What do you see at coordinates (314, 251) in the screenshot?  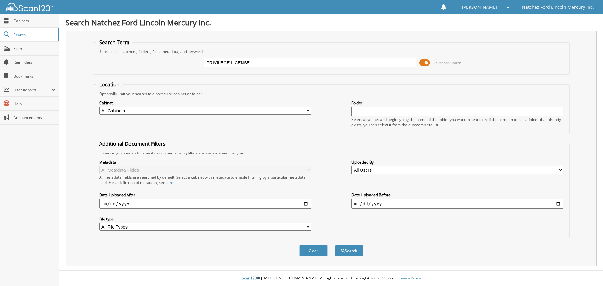 I see `button: Clear` at bounding box center [314, 251].